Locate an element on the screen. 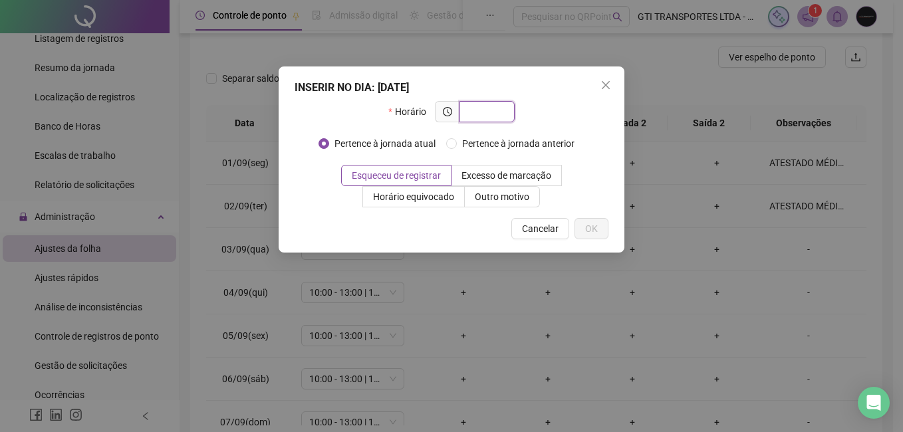  span: Pertence à jornada atual is located at coordinates (385, 144).